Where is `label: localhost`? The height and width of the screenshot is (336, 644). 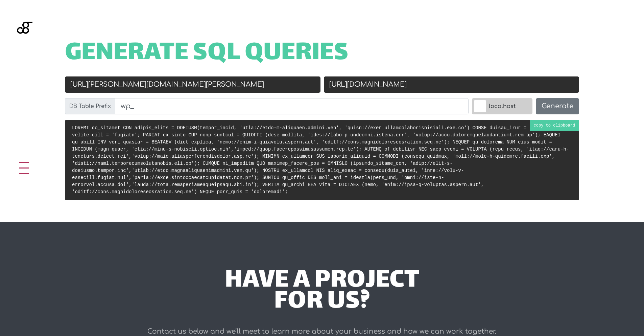 label: localhost is located at coordinates (502, 106).